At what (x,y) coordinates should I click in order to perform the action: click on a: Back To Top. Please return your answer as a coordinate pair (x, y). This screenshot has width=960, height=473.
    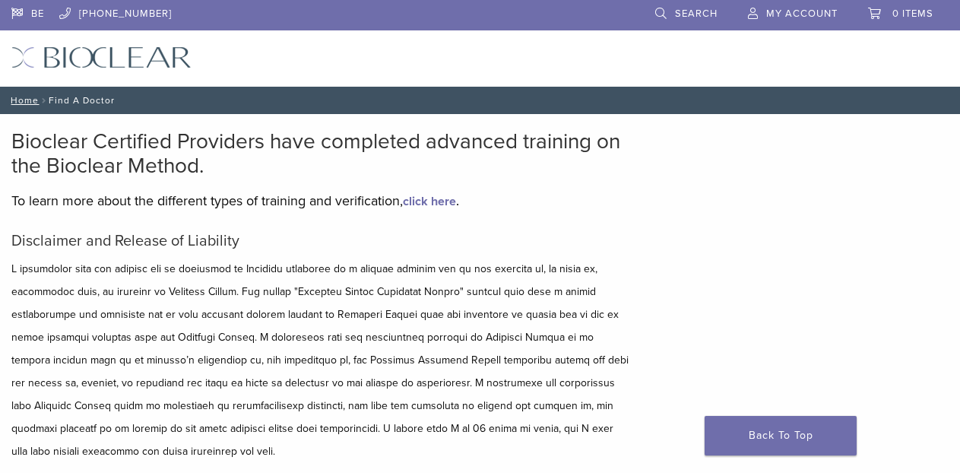
    Looking at the image, I should click on (781, 436).